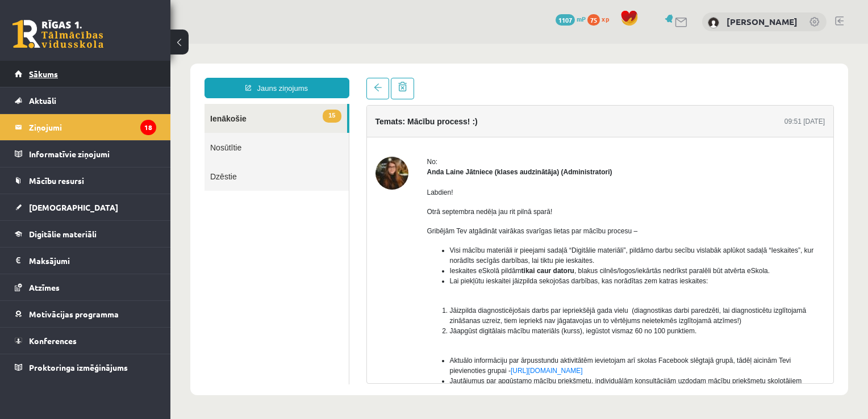 The height and width of the screenshot is (419, 868). What do you see at coordinates (58, 34) in the screenshot?
I see `a: Rīgas 1. Tālmācības vidusskola` at bounding box center [58, 34].